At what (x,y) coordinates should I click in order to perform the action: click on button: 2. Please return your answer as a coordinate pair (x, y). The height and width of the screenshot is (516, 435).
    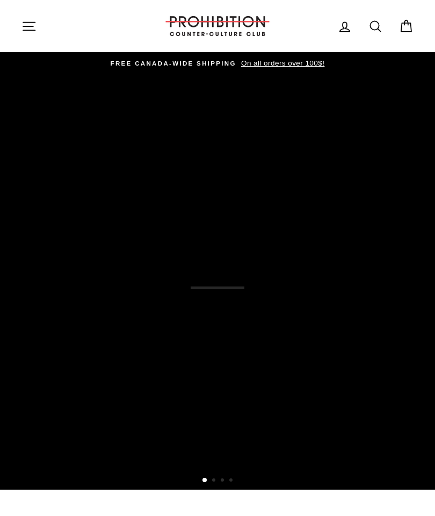
    Looking at the image, I should click on (215, 481).